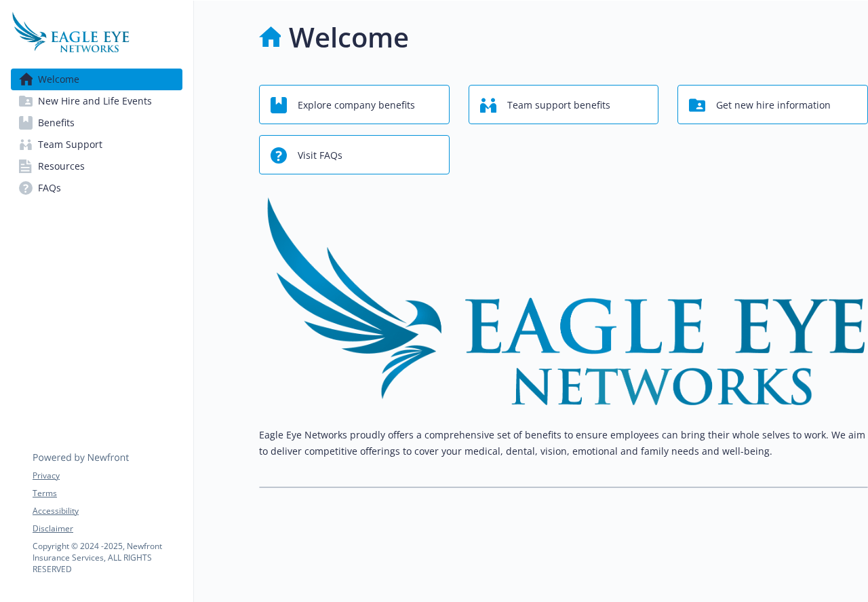  What do you see at coordinates (96, 101) in the screenshot?
I see `a: New Hire and Life Events` at bounding box center [96, 101].